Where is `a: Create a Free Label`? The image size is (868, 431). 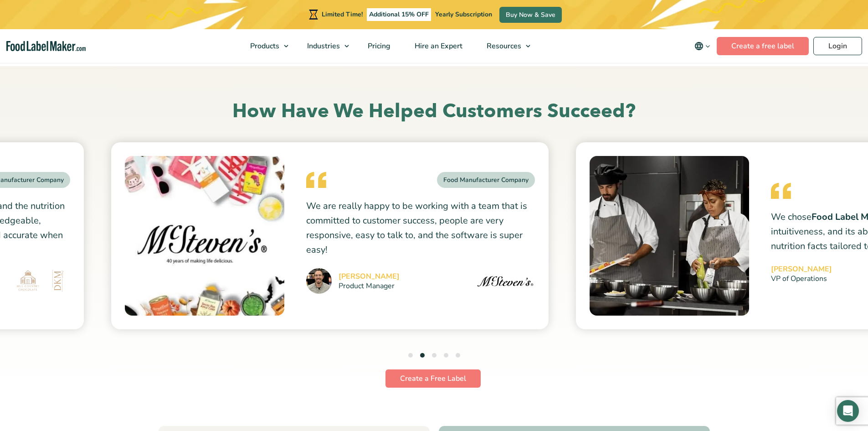 a: Create a Free Label is located at coordinates (433, 379).